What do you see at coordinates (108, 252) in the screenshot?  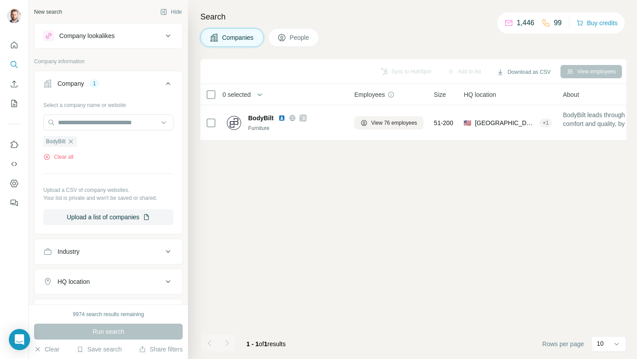 I see `button: Industry` at bounding box center [108, 252].